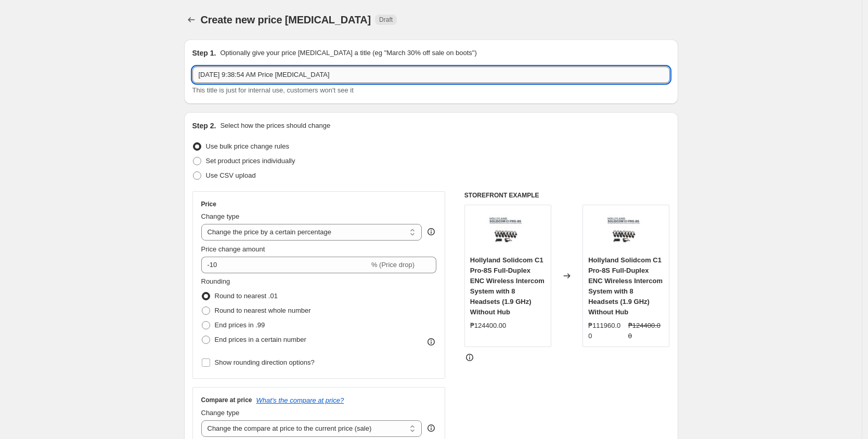 This screenshot has height=439, width=868. What do you see at coordinates (247, 146) in the screenshot?
I see `span: Use bulk price change rules` at bounding box center [247, 146].